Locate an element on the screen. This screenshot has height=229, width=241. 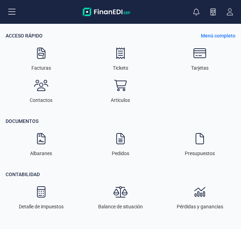
span: Presupuestos is located at coordinates (200, 153).